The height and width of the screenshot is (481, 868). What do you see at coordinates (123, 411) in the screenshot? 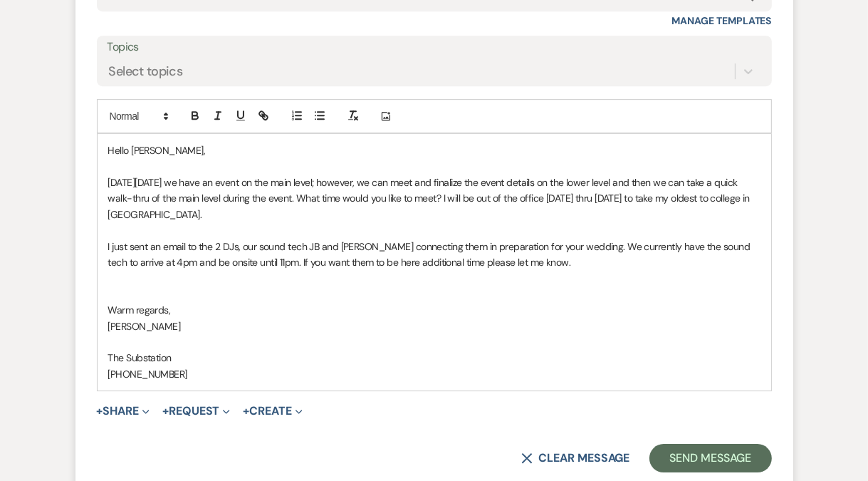
I see `button: Share` at bounding box center [123, 411].